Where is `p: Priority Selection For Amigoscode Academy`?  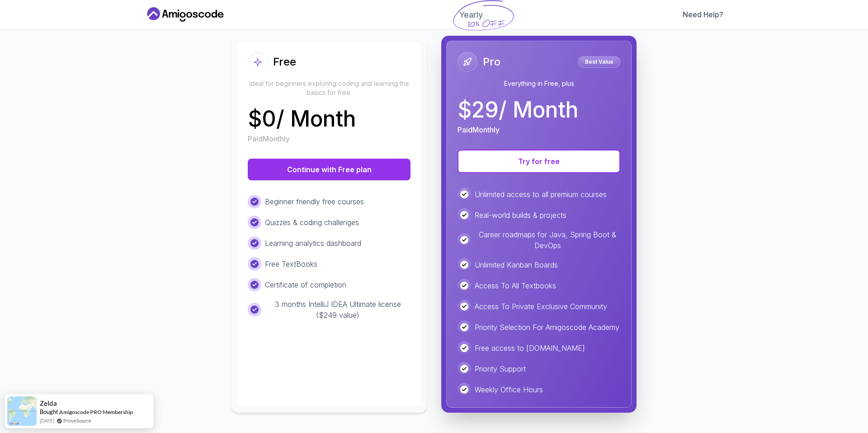
p: Priority Selection For Amigoscode Academy is located at coordinates (547, 327).